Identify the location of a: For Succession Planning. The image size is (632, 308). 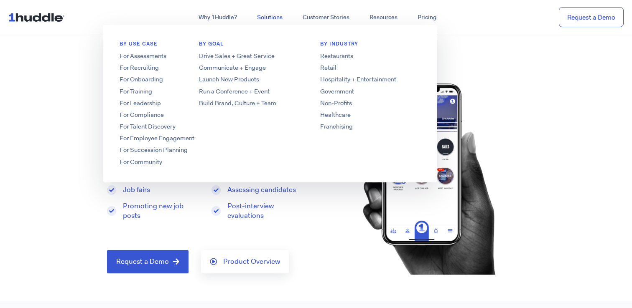
(170, 150).